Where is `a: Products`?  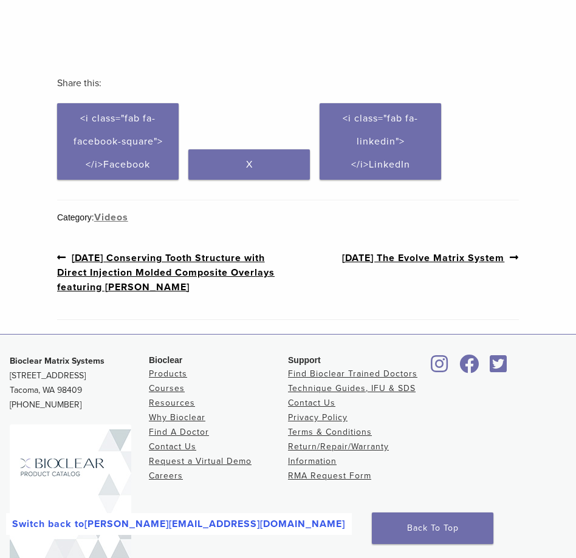
a: Products is located at coordinates (168, 374).